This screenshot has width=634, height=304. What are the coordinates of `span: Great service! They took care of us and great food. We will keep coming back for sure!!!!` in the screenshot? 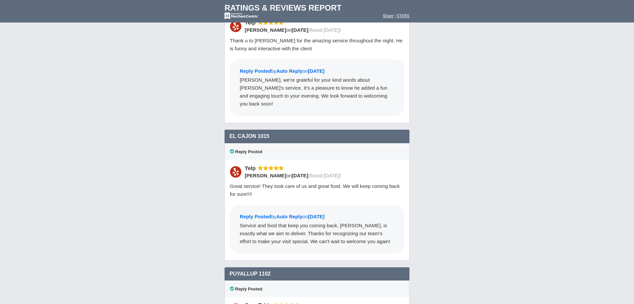 It's located at (315, 190).